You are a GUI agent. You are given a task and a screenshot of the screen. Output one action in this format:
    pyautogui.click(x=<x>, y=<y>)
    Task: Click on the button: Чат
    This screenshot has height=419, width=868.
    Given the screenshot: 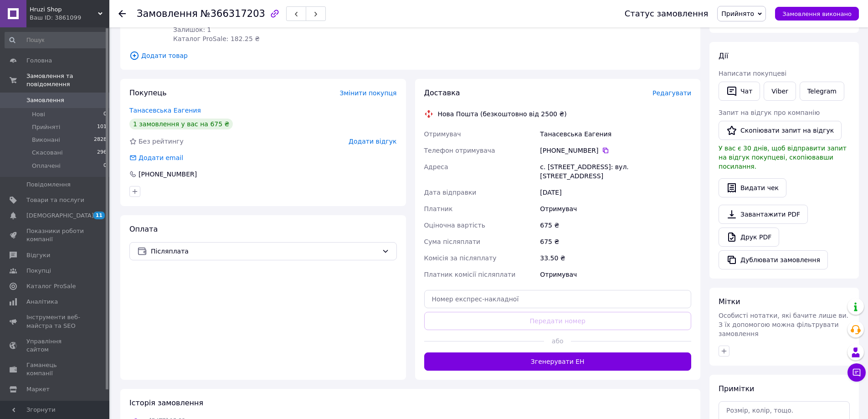 What is the action you would take?
    pyautogui.click(x=739, y=91)
    